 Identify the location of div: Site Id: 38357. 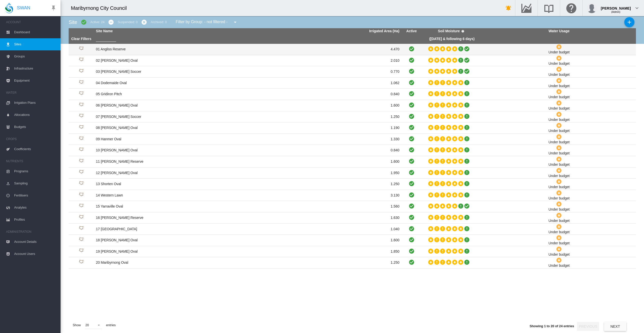
(81, 105).